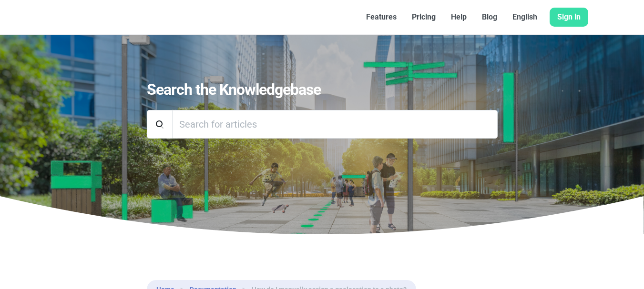 This screenshot has width=644, height=289. Describe the element at coordinates (490, 17) in the screenshot. I see `font: Blog` at that location.